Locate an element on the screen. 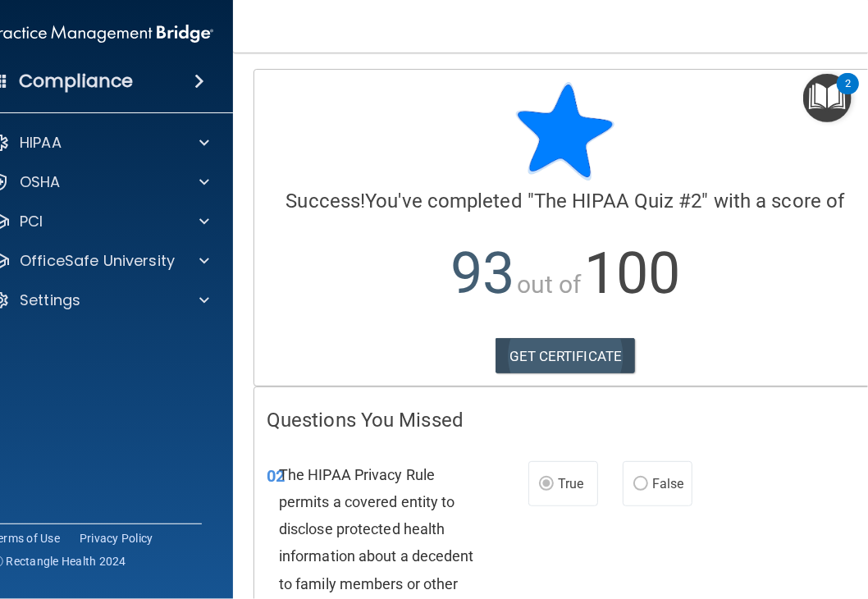  span: 02 is located at coordinates (275, 476).